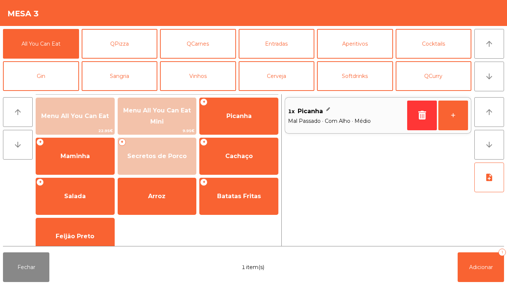  I want to click on button: QCarnes, so click(198, 44).